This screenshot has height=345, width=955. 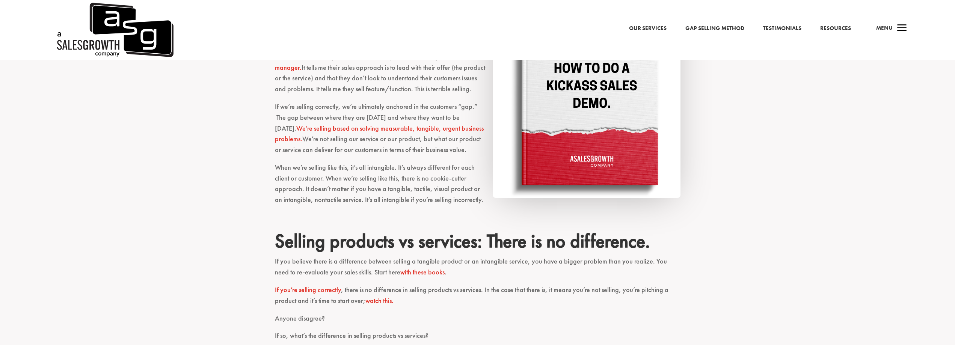 What do you see at coordinates (478, 243) in the screenshot?
I see `h2: Selling products vs services: There is no difference.` at bounding box center [478, 243].